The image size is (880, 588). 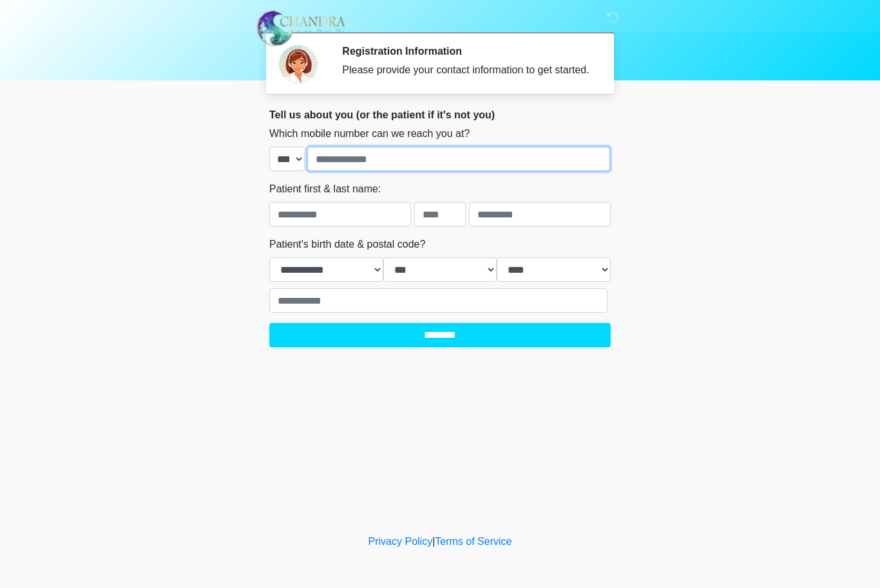 What do you see at coordinates (301, 28) in the screenshot?
I see `img: Chandra Aesthetic Beauty Bar Logo` at bounding box center [301, 28].